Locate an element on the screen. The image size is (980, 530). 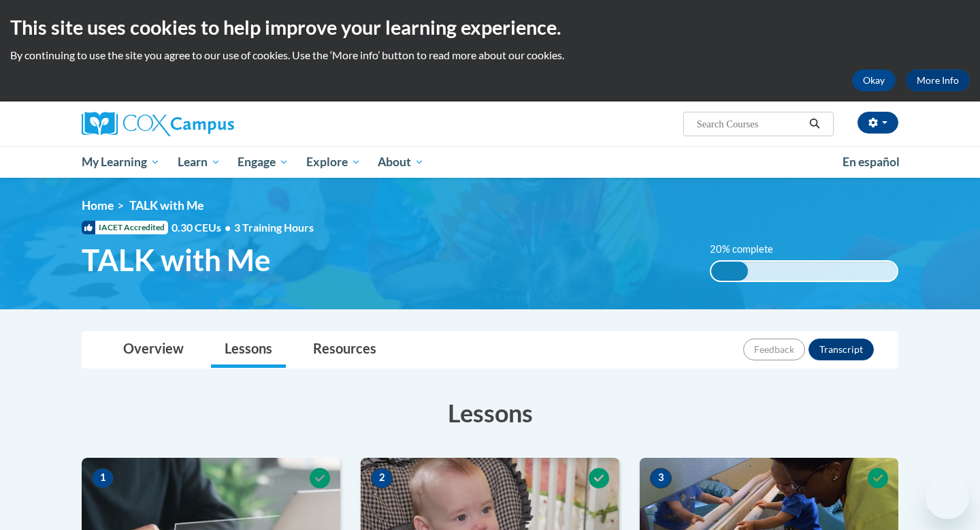
span: My Learning is located at coordinates (120, 162).